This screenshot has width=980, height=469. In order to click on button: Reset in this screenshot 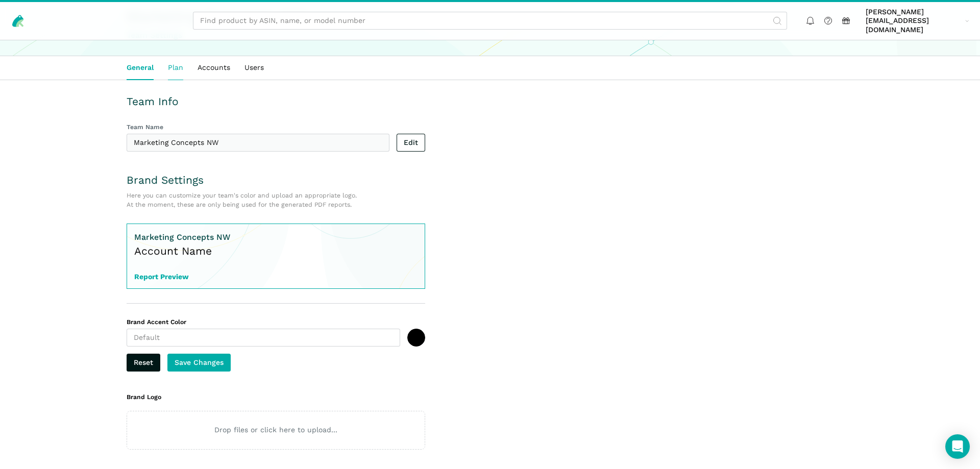, I will do `click(144, 362)`.